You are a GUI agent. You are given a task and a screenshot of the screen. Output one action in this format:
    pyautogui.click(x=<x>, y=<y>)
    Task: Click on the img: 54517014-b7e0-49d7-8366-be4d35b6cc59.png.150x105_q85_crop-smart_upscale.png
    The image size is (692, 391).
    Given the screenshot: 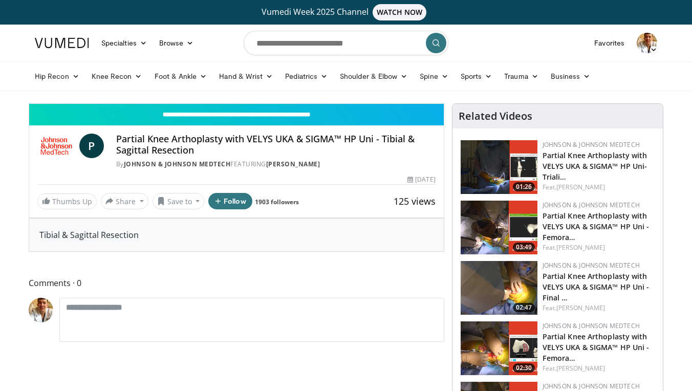 What is the action you would take?
    pyautogui.click(x=499, y=167)
    